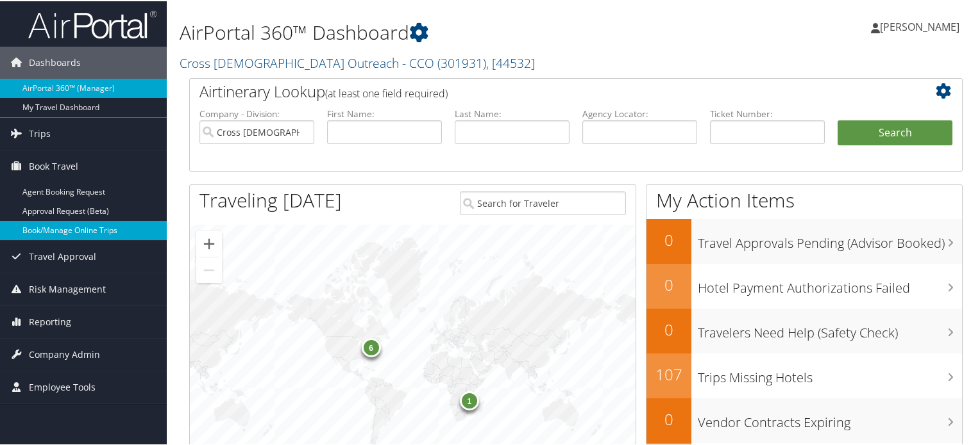 The image size is (980, 445). What do you see at coordinates (804, 285) in the screenshot?
I see `a: 0Hotel Payment Authorizations Failed` at bounding box center [804, 285].